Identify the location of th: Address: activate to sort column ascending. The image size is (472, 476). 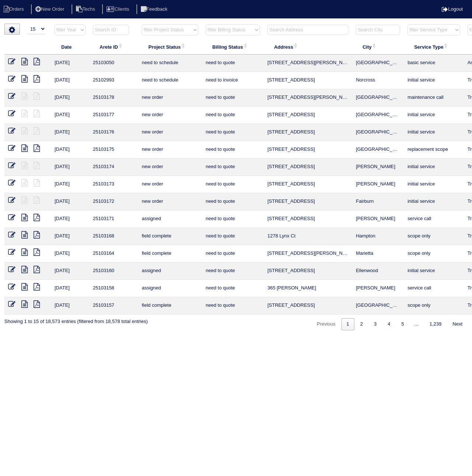
(308, 47).